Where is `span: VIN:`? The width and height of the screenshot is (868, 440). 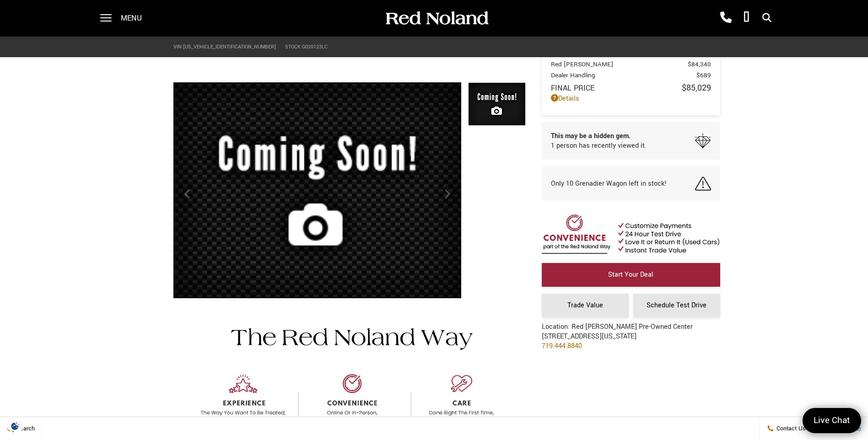 span: VIN: is located at coordinates (178, 46).